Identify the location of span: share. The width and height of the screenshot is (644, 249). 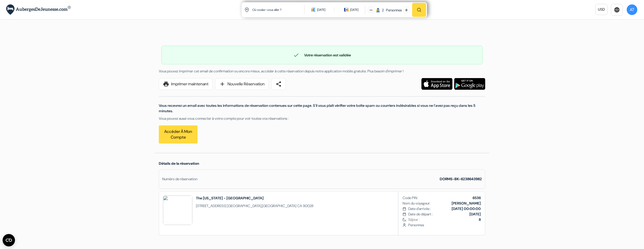
(279, 84).